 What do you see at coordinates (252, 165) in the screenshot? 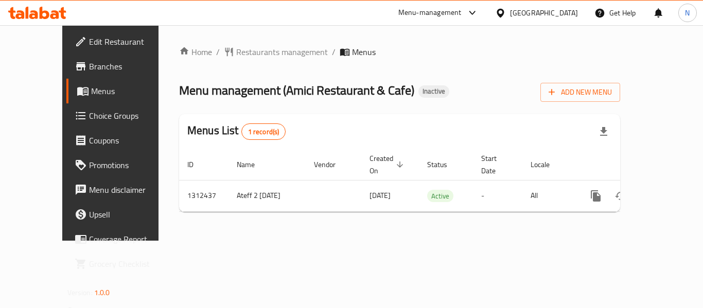
I see `span: Name` at bounding box center [252, 165].